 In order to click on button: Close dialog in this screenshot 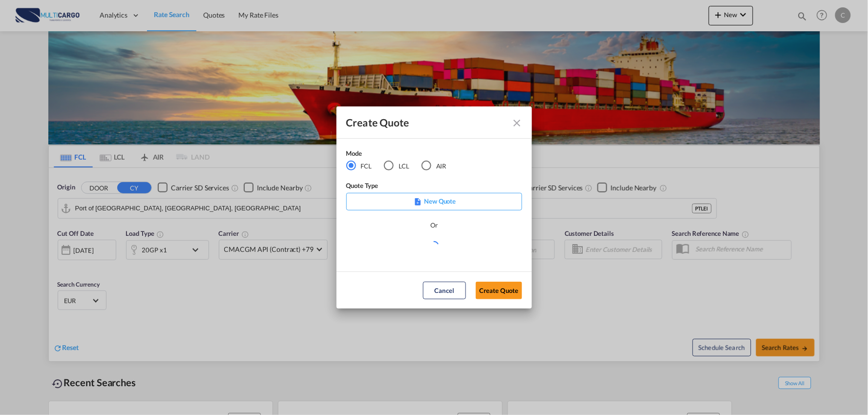, I will do `click(516, 122)`.